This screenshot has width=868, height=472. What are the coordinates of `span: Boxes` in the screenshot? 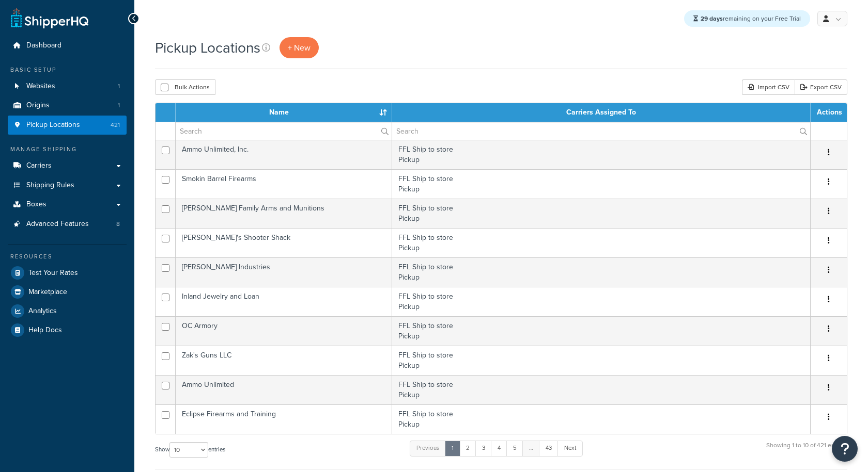 It's located at (36, 204).